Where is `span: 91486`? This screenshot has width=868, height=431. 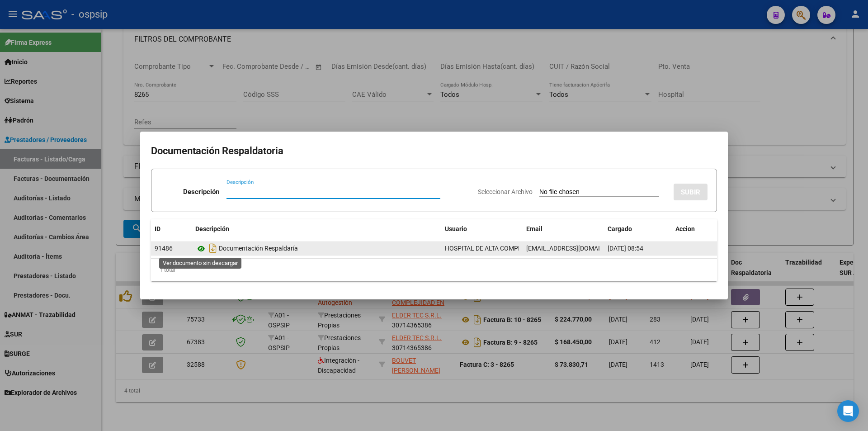
span: 91486 is located at coordinates (164, 248).